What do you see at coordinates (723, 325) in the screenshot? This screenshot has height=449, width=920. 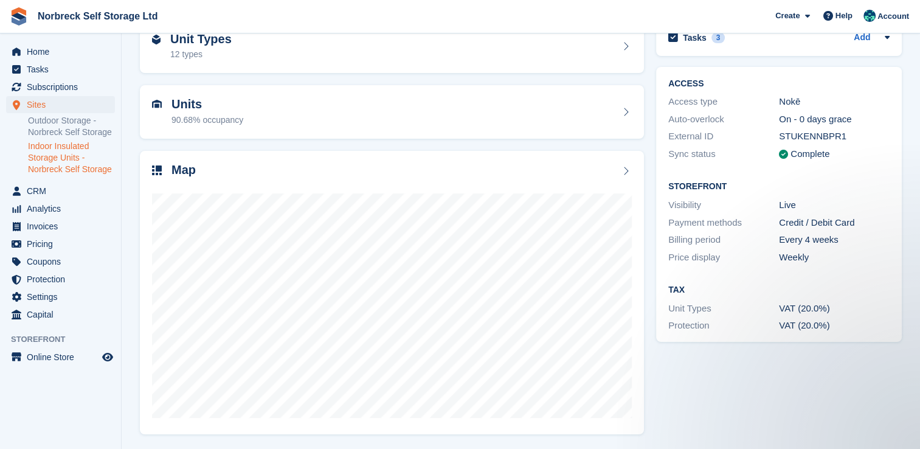 I see `div: Protection` at bounding box center [723, 325].